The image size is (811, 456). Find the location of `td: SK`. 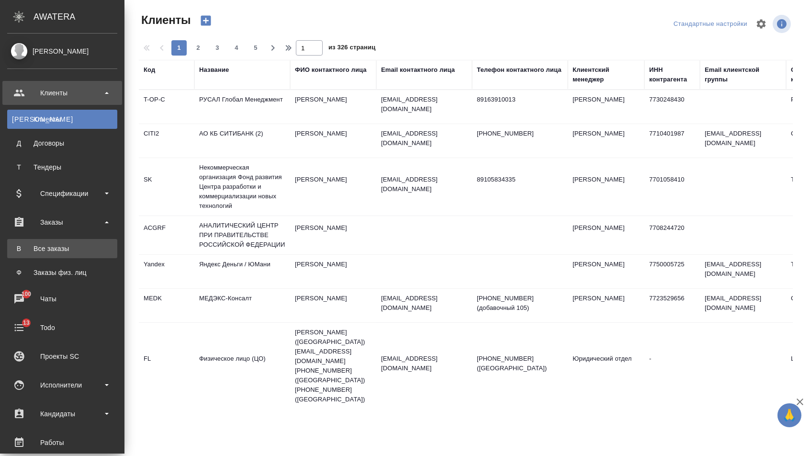

td: SK is located at coordinates (167, 187).